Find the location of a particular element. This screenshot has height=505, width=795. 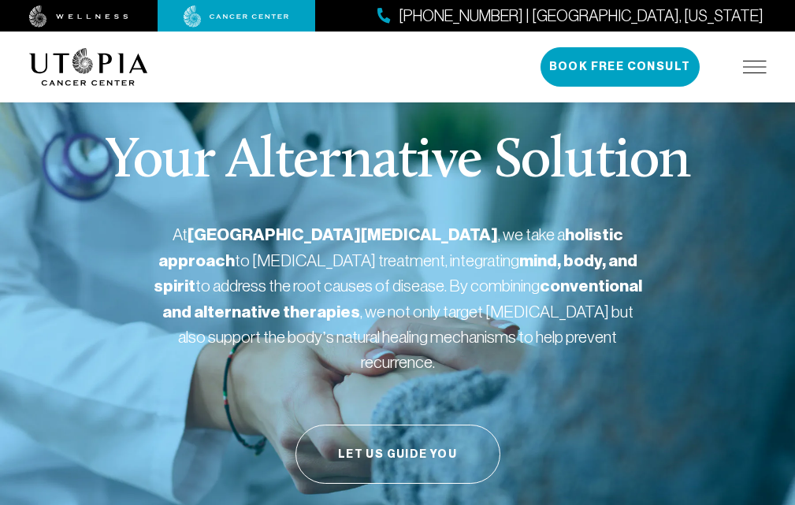

img: wellness is located at coordinates (79, 17).